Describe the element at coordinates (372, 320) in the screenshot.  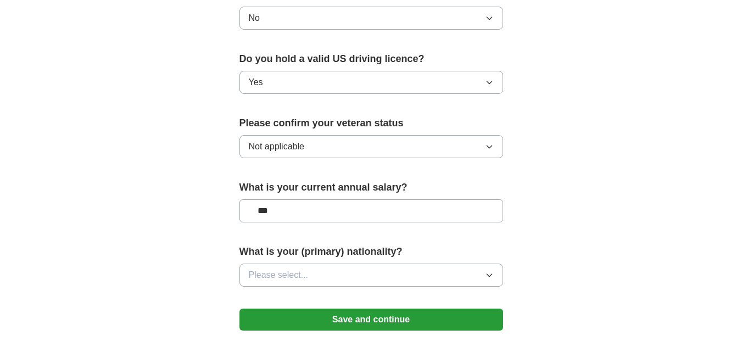
I see `button: Save and continue` at that location.